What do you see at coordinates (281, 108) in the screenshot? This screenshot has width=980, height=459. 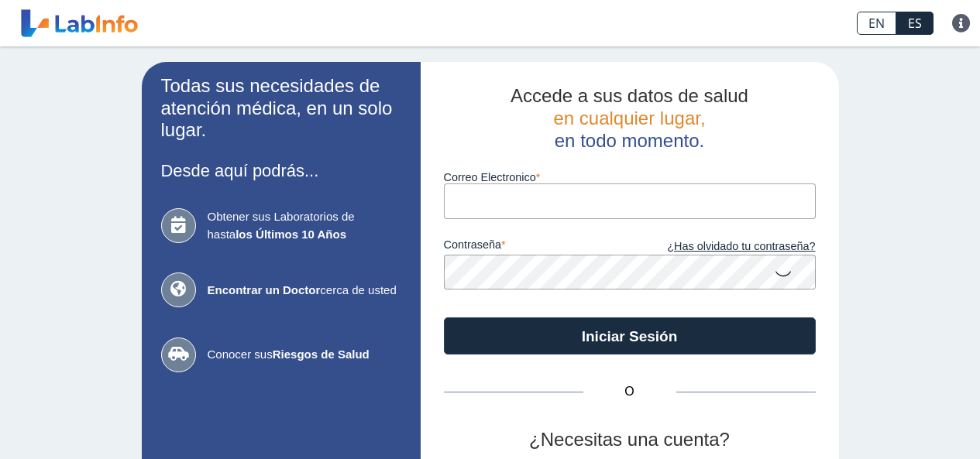 I see `h2: Todas sus necesidades de atención médica, en un solo lugar.` at bounding box center [281, 108].